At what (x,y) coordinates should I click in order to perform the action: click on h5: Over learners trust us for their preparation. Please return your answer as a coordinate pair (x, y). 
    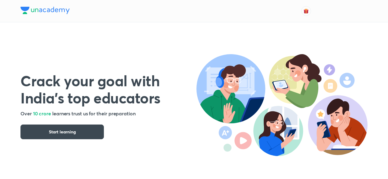
    Looking at the image, I should click on (108, 113).